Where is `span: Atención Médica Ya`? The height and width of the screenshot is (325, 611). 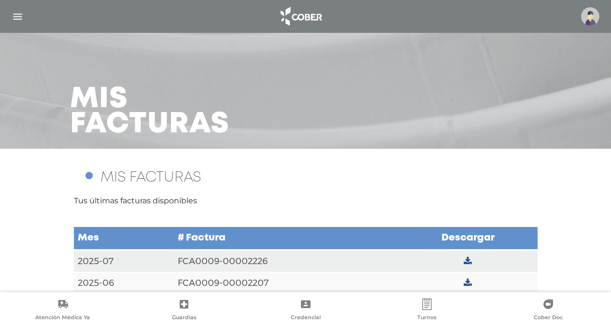 span: Atención Médica Ya is located at coordinates (62, 318).